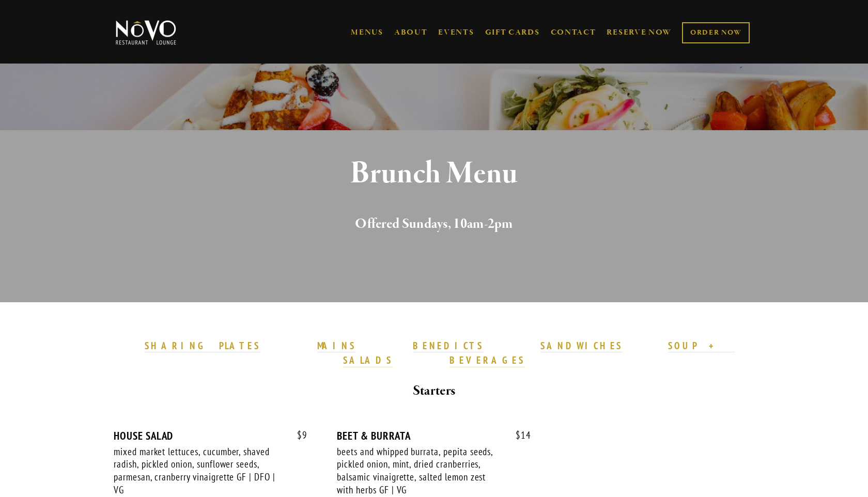 The width and height of the screenshot is (868, 497). Describe the element at coordinates (411, 32) in the screenshot. I see `a: ABOUT` at that location.